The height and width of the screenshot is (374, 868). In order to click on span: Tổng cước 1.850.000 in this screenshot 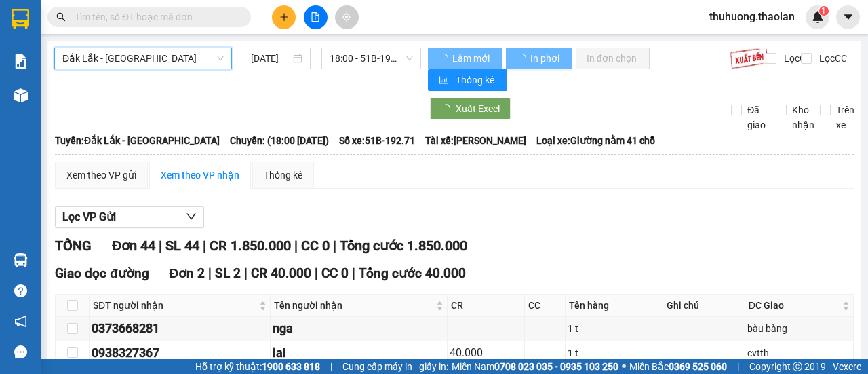, I will do `click(403, 246)`.